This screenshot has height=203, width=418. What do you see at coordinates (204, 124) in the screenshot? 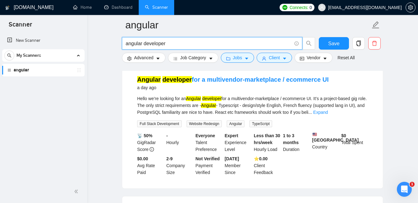
I see `span: Website Redesign` at bounding box center [204, 124].